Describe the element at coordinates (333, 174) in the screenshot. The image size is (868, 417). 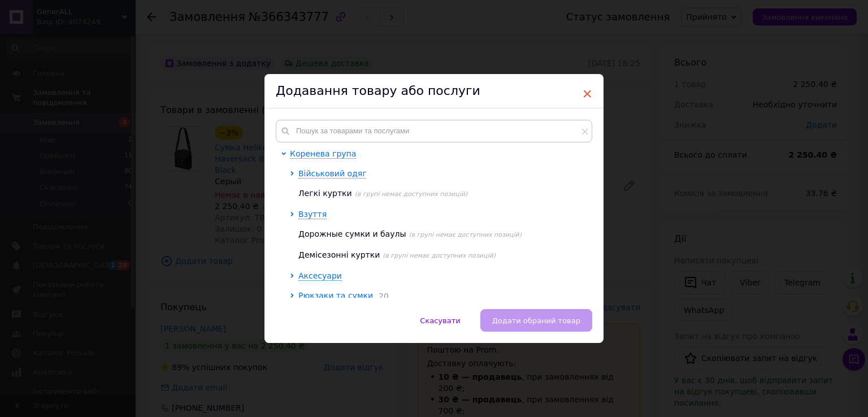
I see `span: Військовий одяг` at that location.